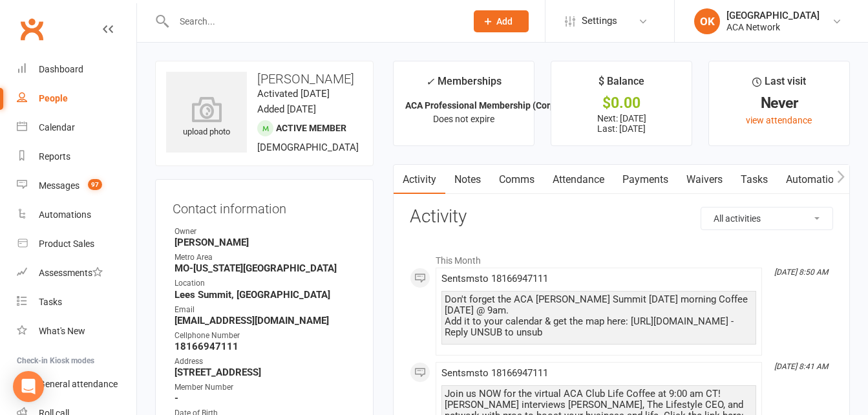 The image size is (868, 415). I want to click on div: upload photo, so click(206, 118).